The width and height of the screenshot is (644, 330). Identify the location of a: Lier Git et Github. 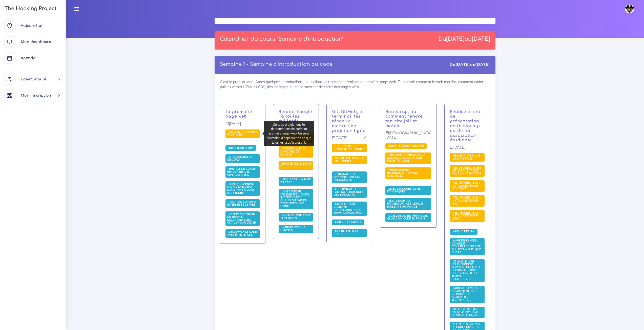
(348, 222).